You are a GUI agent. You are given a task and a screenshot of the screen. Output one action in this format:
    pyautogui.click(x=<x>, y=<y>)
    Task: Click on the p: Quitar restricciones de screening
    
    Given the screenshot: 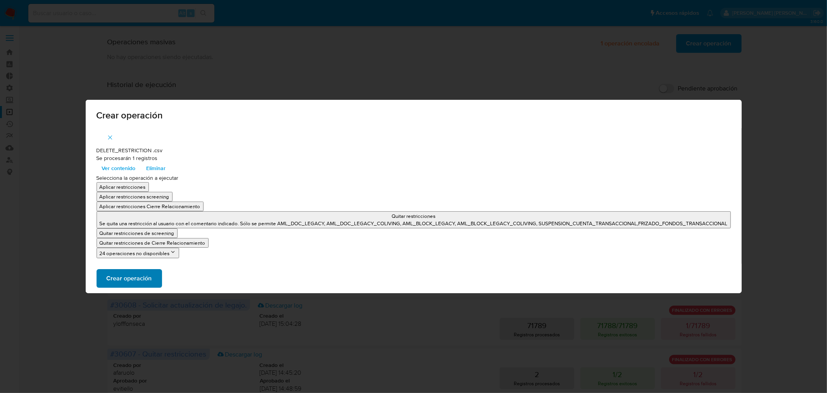 What is the action you would take?
    pyautogui.click(x=137, y=233)
    